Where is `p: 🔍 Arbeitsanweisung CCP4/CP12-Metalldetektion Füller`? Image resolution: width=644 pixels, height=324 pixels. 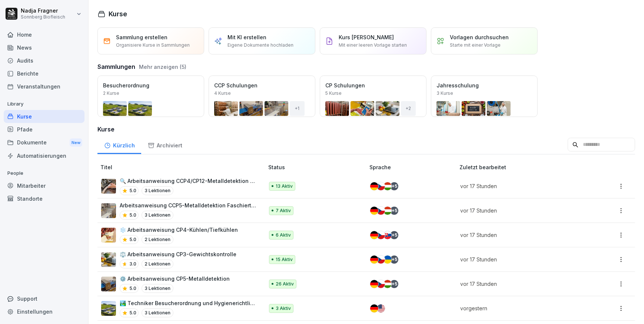
p: 🔍 Arbeitsanweisung CCP4/CP12-Metalldetektion Füller is located at coordinates (188, 181).